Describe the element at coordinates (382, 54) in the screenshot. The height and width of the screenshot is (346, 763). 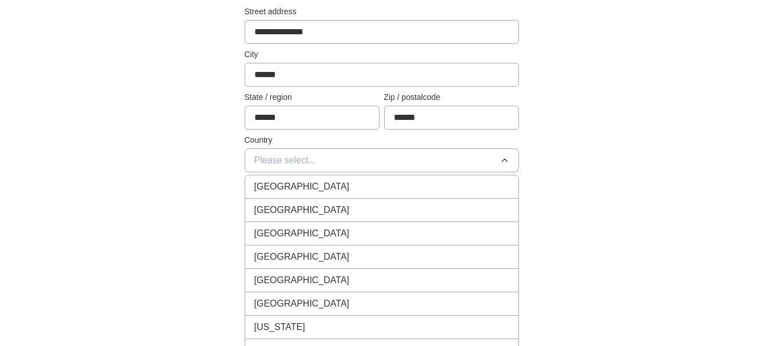
I see `label: City` at that location.